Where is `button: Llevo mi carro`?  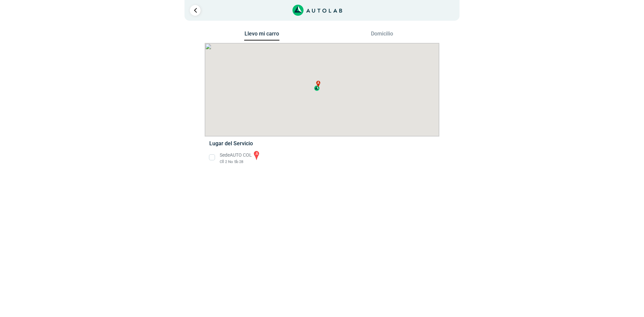 button: Llevo mi carro is located at coordinates (262, 36).